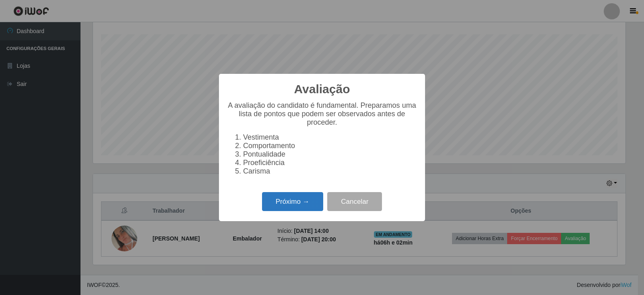 This screenshot has height=295, width=644. What do you see at coordinates (330, 171) in the screenshot?
I see `li: Carisma` at bounding box center [330, 171].